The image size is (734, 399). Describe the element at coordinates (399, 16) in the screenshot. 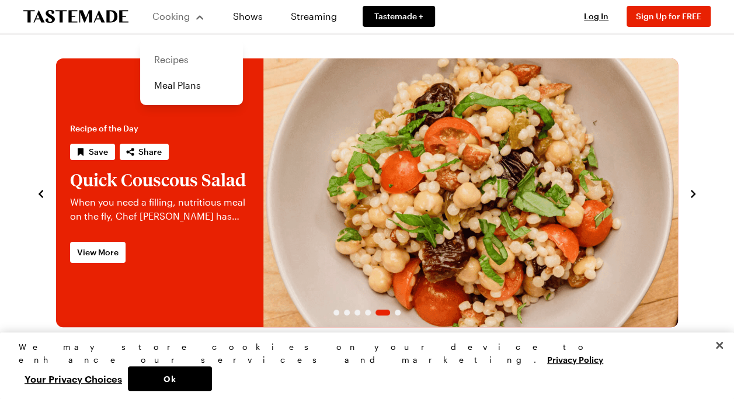

I see `a: Tastemade +` at that location.